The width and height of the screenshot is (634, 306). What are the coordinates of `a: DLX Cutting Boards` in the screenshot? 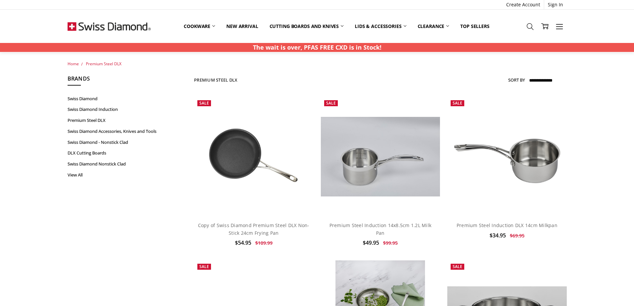 It's located at (118, 153).